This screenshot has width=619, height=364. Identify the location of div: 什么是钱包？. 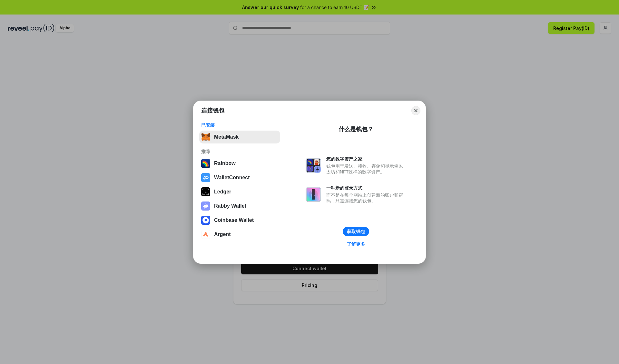
(356, 130).